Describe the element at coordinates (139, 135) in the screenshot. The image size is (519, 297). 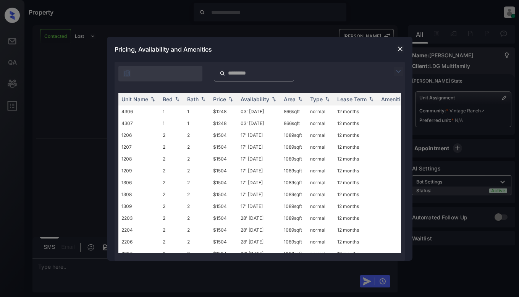
I see `td: 1206` at that location.